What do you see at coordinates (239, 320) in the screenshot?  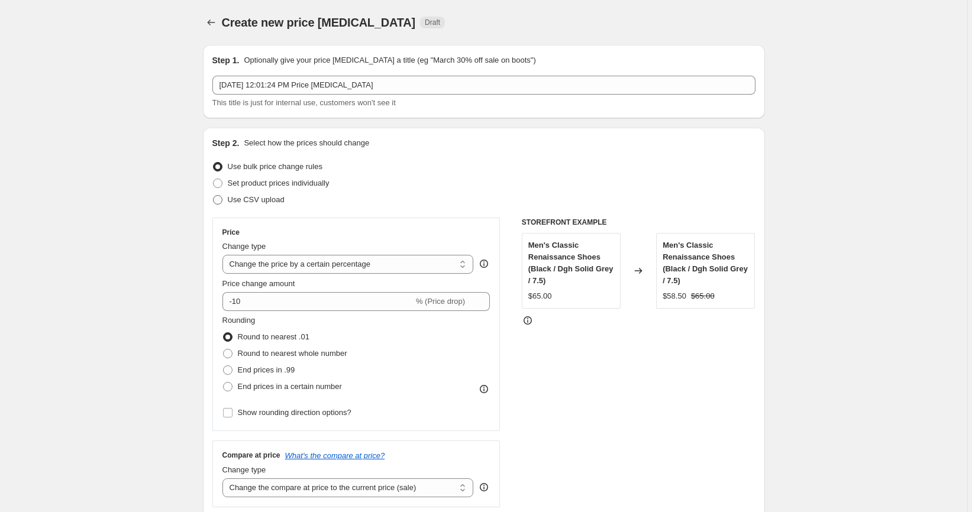 I see `span: Rounding` at bounding box center [239, 320].